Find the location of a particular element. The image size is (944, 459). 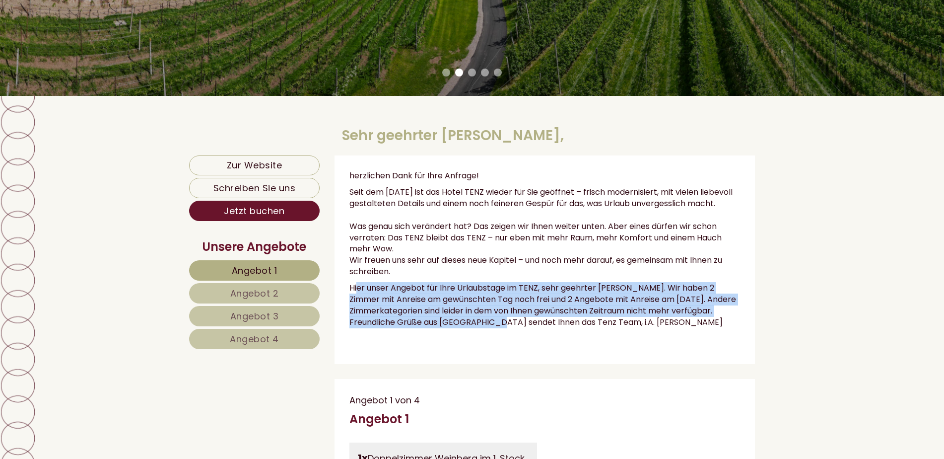

span: Angebot 3 is located at coordinates (255, 316).